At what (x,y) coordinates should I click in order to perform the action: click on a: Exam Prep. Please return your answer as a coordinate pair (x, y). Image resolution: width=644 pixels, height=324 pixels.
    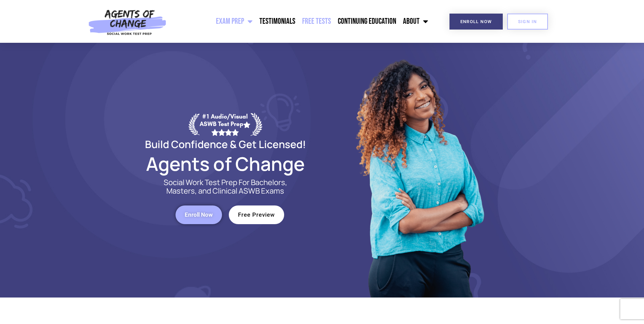
    Looking at the image, I should click on (234, 22).